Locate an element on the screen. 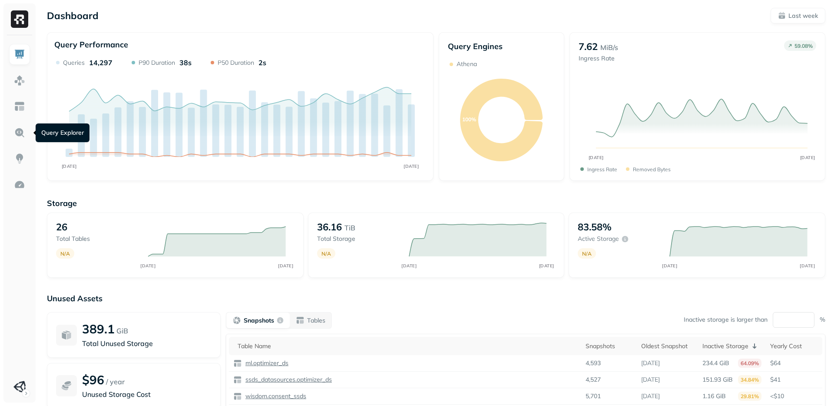 The width and height of the screenshot is (834, 406). p: $96 is located at coordinates (93, 379).